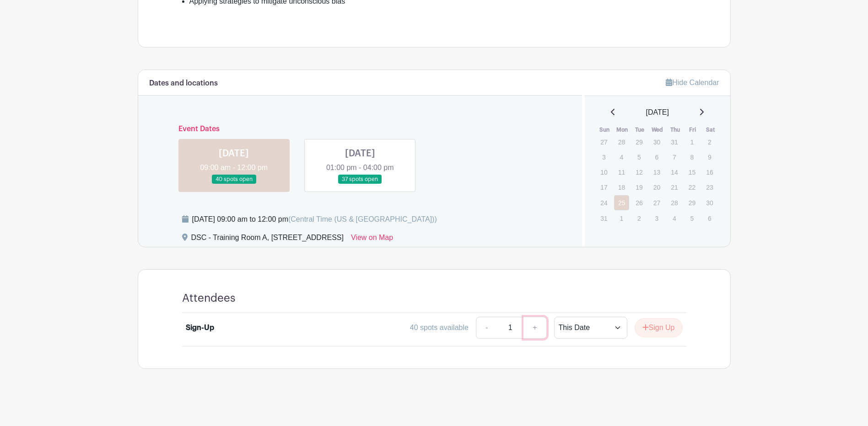 The height and width of the screenshot is (426, 868). I want to click on p: 20, so click(657, 187).